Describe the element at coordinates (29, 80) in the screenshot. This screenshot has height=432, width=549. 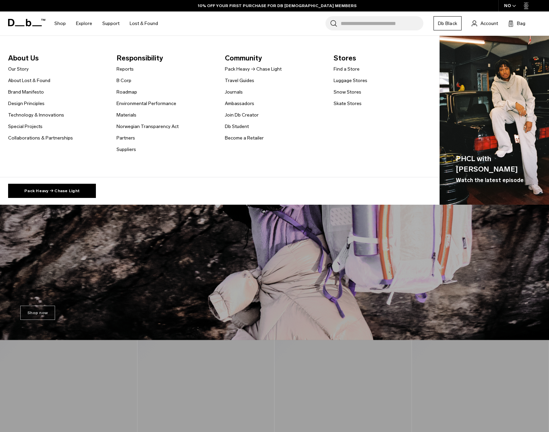
I see `a: About Lost & Found` at that location.